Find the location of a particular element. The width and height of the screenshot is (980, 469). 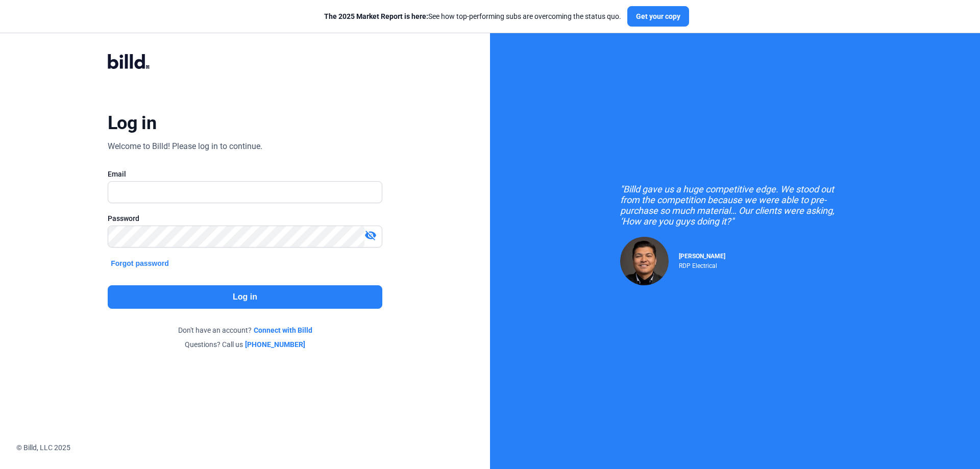

div: Log in is located at coordinates (132, 123).